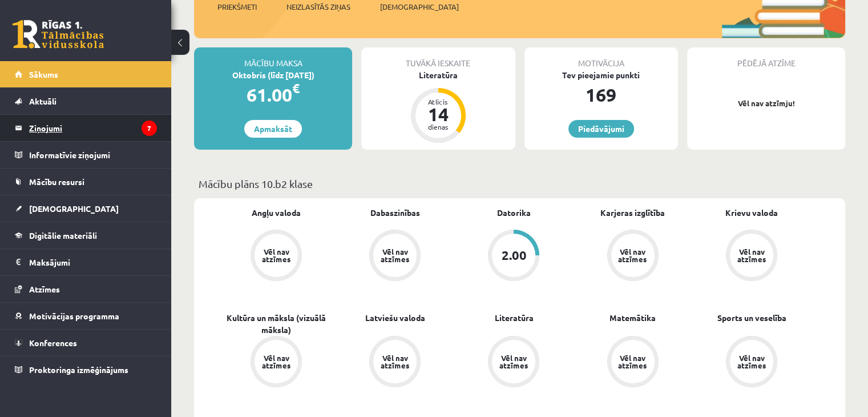  I want to click on span: Atzīmes, so click(44, 289).